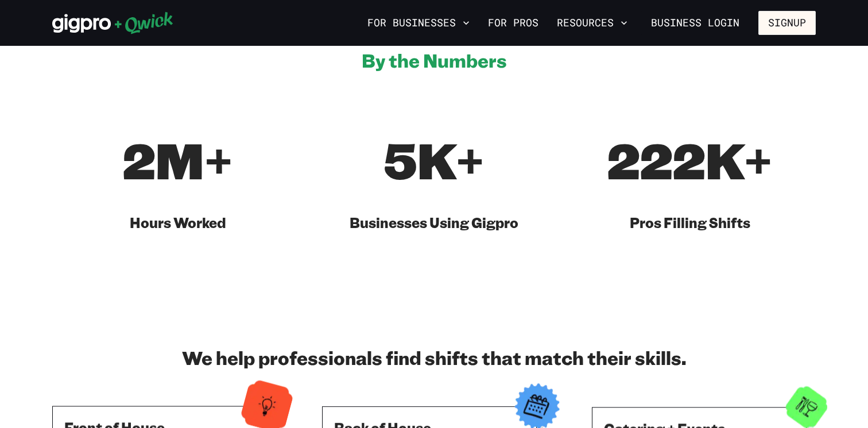 This screenshot has width=868, height=428. Describe the element at coordinates (787, 23) in the screenshot. I see `button: Signup` at that location.